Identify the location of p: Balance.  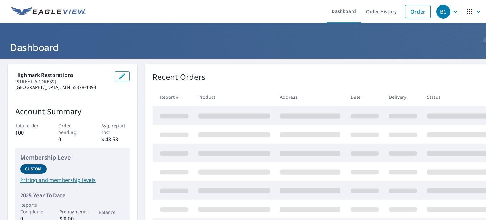
(112, 212).